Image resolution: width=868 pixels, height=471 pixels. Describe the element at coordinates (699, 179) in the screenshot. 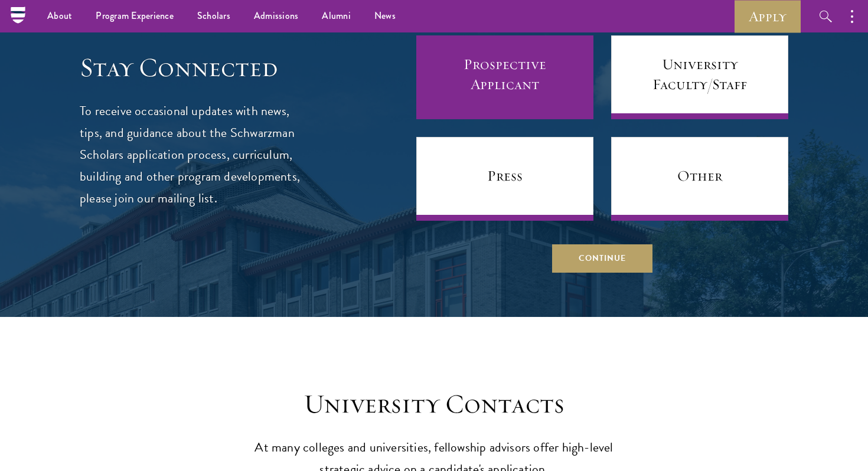

I see `a: Other` at that location.